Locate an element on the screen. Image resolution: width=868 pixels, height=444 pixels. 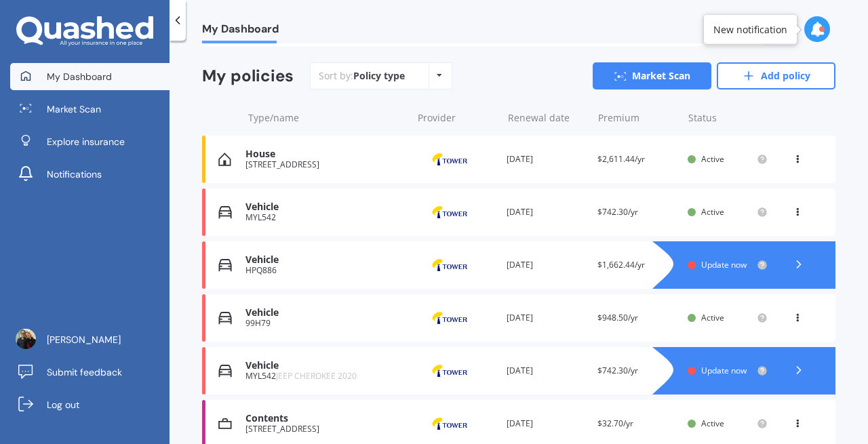
span: $2,611.44/yr is located at coordinates (621, 159).